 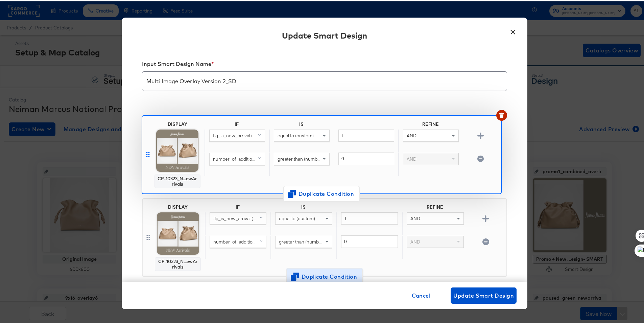 I want to click on button: Duplicate Condition, so click(x=325, y=275).